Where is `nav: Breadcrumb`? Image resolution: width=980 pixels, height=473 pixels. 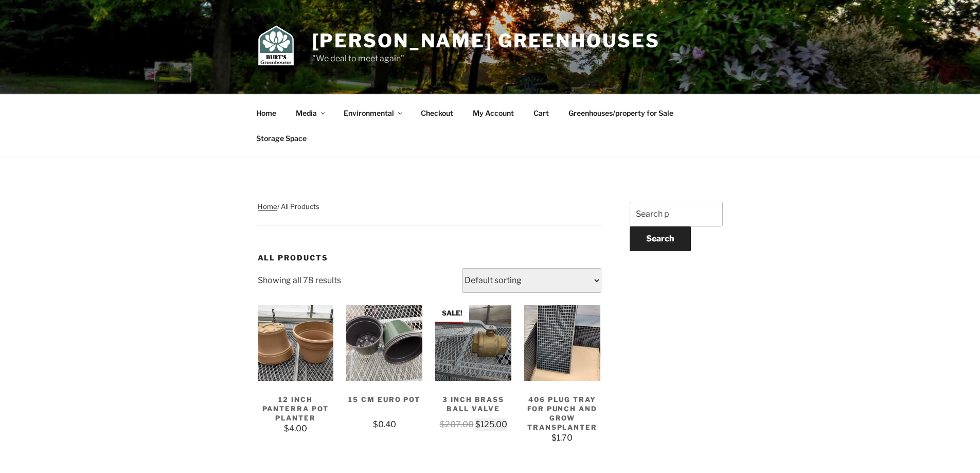
nav: Breadcrumb is located at coordinates (429, 213).